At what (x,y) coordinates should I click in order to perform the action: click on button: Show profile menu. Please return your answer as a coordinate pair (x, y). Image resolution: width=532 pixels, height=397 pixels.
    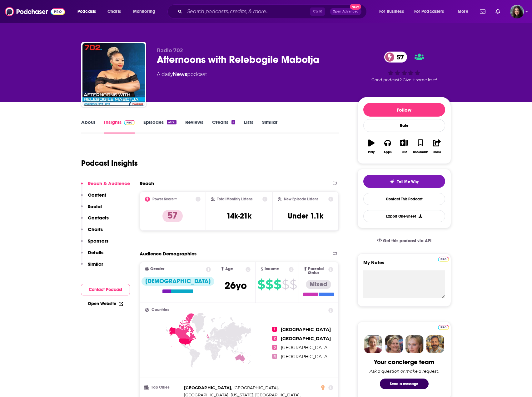
    Looking at the image, I should click on (517, 11).